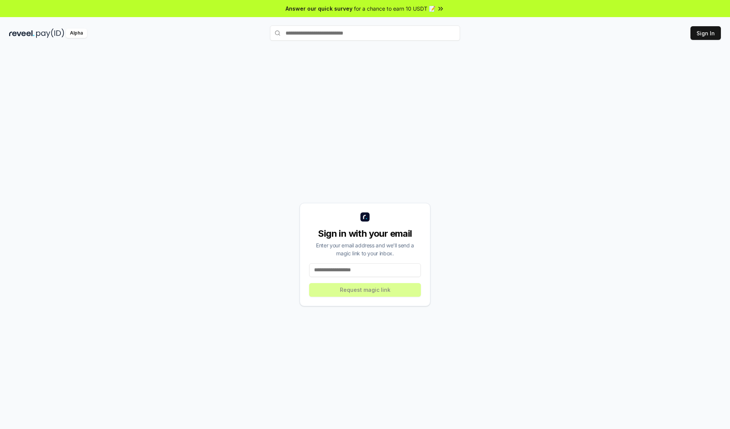  What do you see at coordinates (365, 249) in the screenshot?
I see `div: Enter your email address and we’ll send a magic link to your inbox.` at bounding box center [365, 249].